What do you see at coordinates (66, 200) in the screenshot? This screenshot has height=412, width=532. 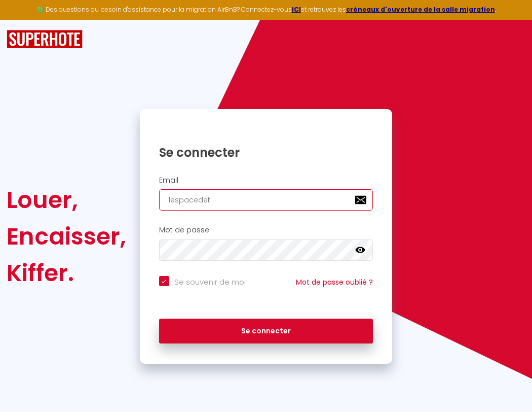 I see `div: Louer,` at bounding box center [66, 200].